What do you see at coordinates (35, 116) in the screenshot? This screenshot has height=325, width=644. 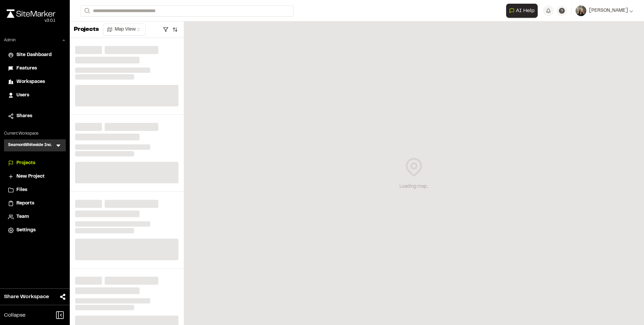 I see `a: Shares` at bounding box center [35, 116].